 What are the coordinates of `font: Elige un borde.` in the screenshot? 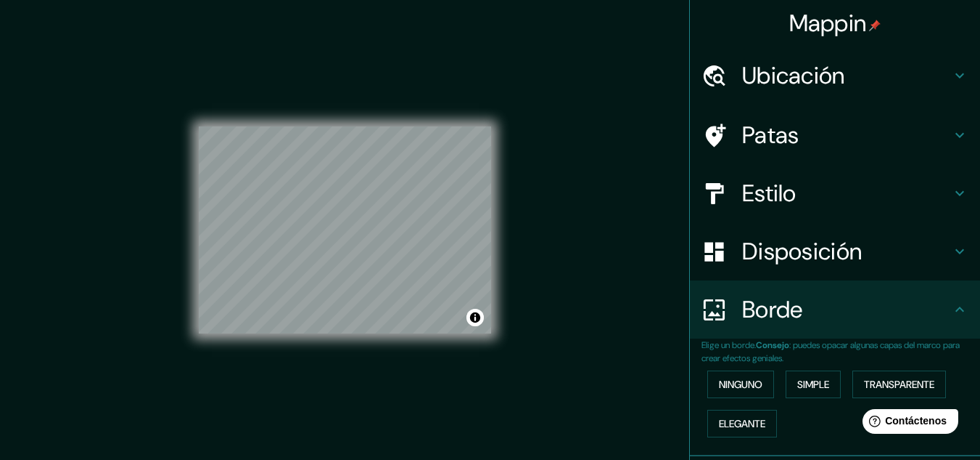 It's located at (728, 345).